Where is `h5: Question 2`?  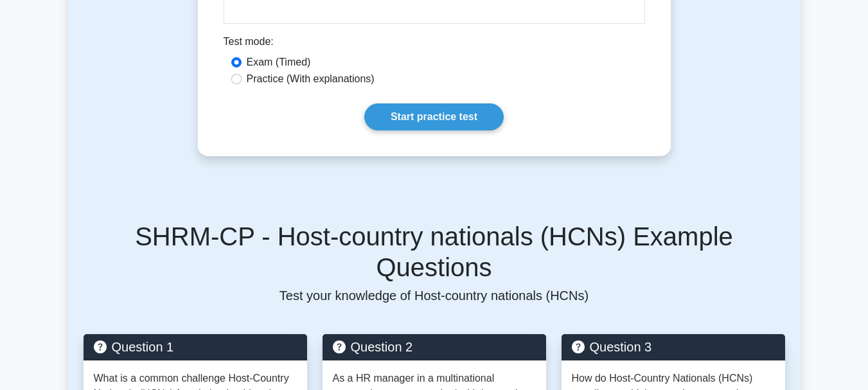
h5: Question 2 is located at coordinates (434, 346).